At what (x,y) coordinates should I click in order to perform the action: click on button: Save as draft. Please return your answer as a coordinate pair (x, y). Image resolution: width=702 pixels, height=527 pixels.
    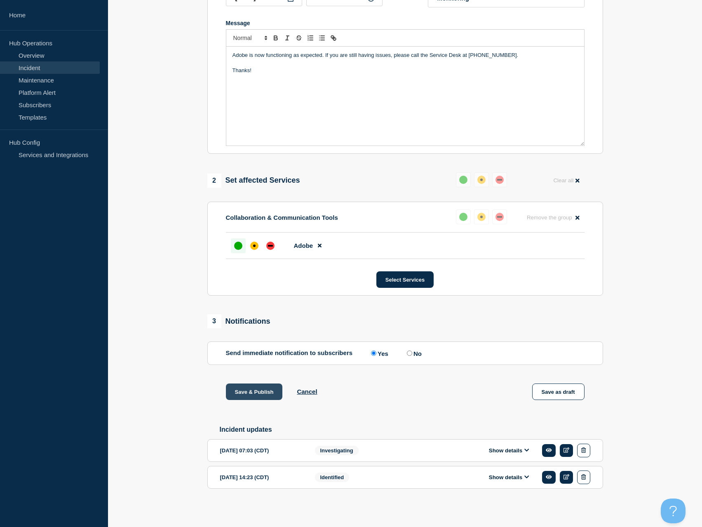
    Looking at the image, I should click on (558, 392).